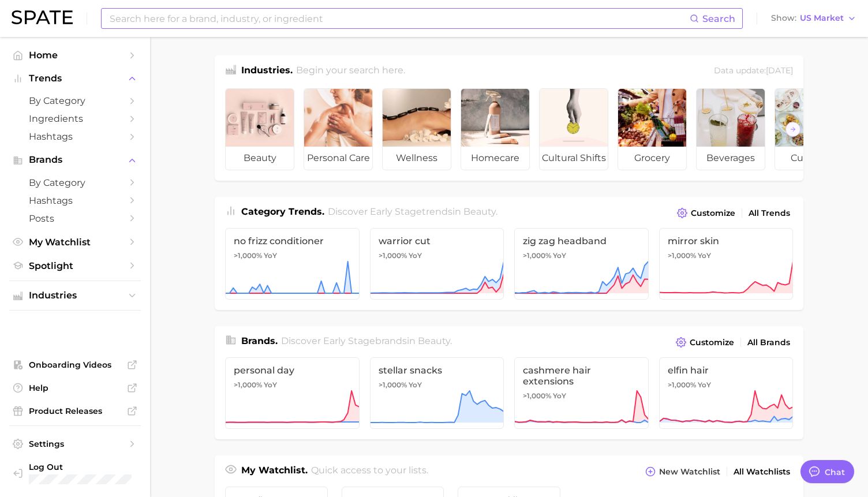 This screenshot has height=497, width=868. I want to click on span: Log Out, so click(80, 467).